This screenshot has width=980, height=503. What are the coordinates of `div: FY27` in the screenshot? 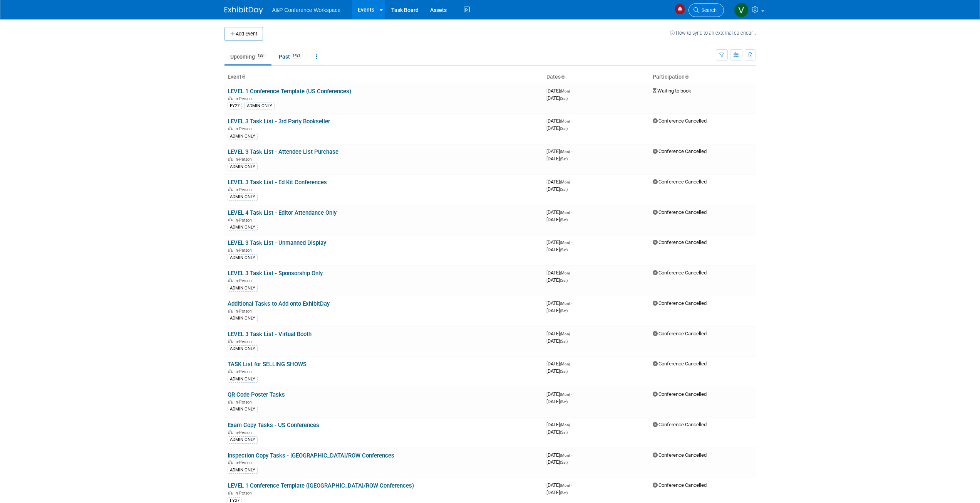 It's located at (235, 106).